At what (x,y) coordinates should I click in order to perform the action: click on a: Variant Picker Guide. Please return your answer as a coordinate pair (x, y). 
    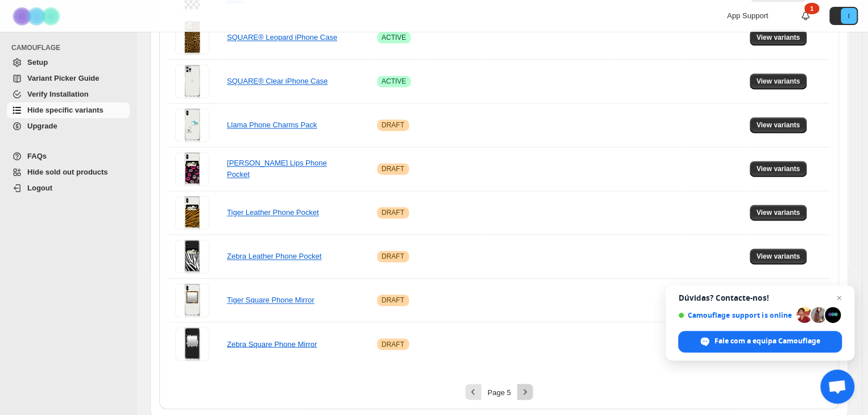
    Looking at the image, I should click on (68, 78).